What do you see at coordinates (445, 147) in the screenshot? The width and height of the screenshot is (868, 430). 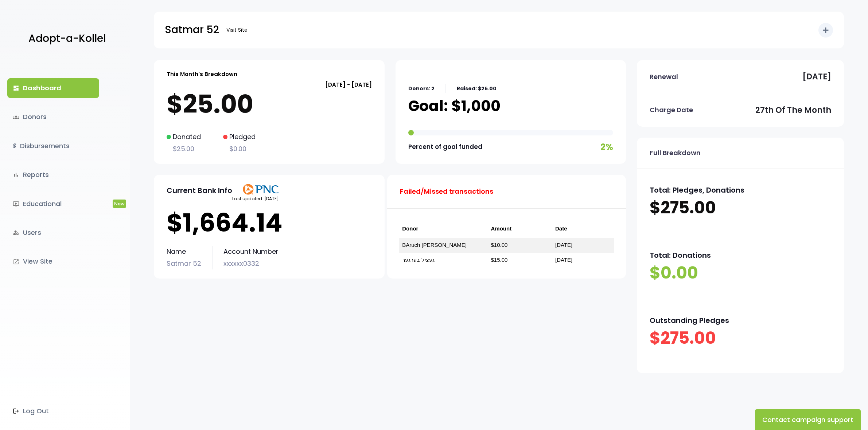 I see `p: Percent of goal funded` at bounding box center [445, 147].